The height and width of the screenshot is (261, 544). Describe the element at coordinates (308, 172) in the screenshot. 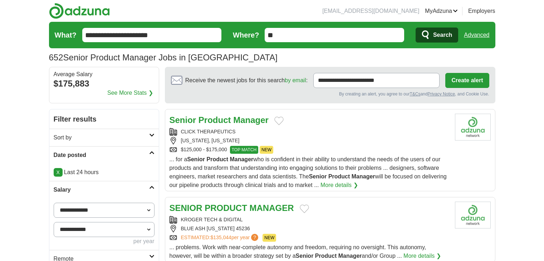

I see `span: ... for a who is confident in their ability to understand the needs of the users of our products ...` at that location.